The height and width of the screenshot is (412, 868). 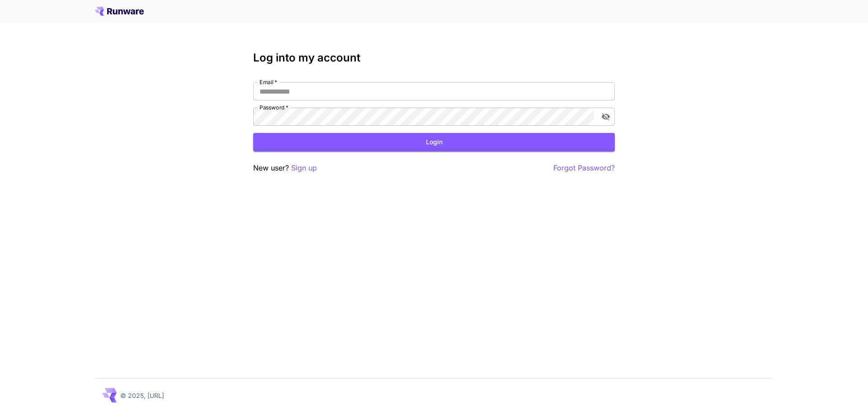 What do you see at coordinates (304, 168) in the screenshot?
I see `p: Sign up` at bounding box center [304, 168].